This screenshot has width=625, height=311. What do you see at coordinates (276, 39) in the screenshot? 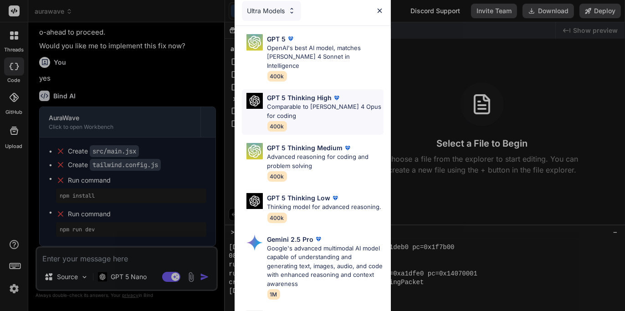
I see `p: GPT 5` at bounding box center [276, 39].